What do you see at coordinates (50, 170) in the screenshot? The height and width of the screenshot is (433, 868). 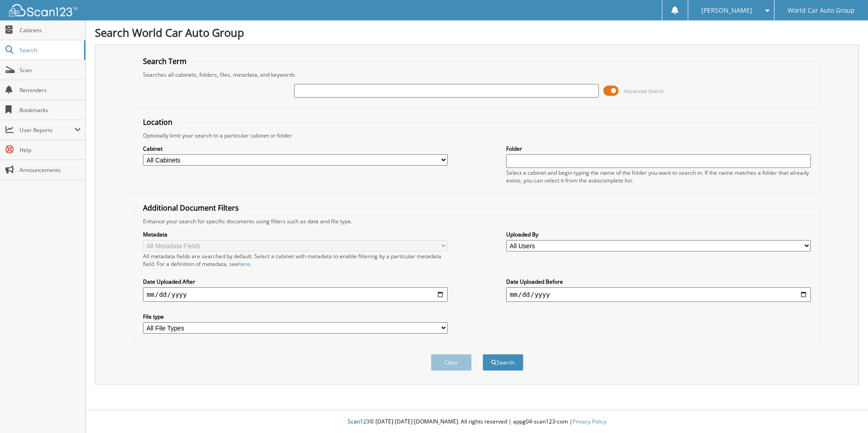 I see `span: Announcements` at bounding box center [50, 170].